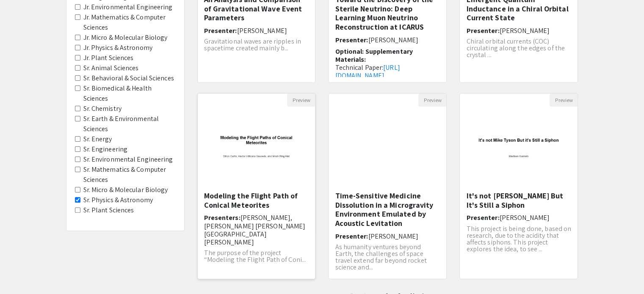 This screenshot has height=294, width=644. What do you see at coordinates (118, 200) in the screenshot?
I see `label: Sr. Physics & Astronomy` at bounding box center [118, 200].